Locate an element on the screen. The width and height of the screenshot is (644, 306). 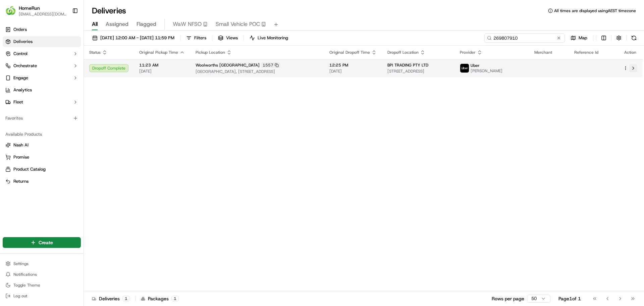
span: Assigned is located at coordinates (117, 24).